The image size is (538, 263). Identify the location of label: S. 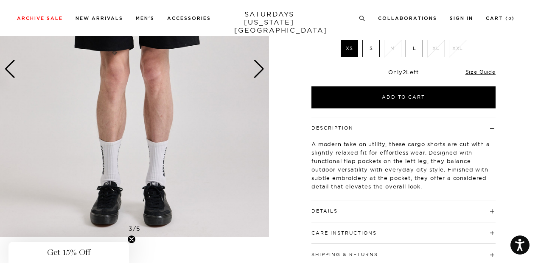
(371, 48).